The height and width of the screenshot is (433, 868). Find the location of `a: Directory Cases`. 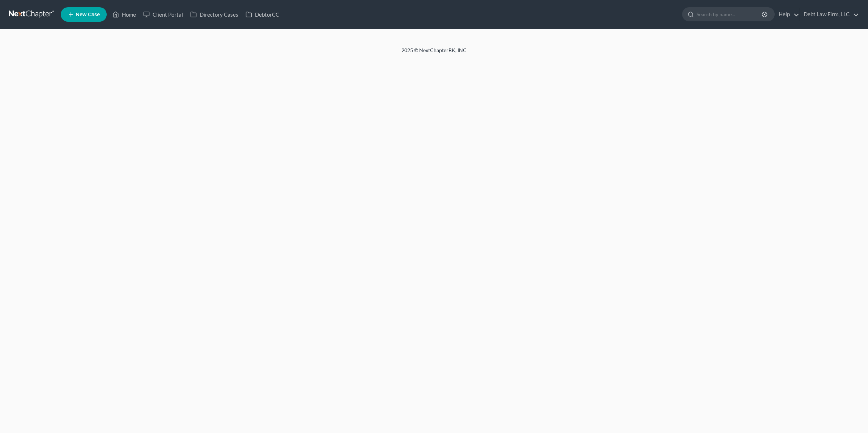

a: Directory Cases is located at coordinates (214, 15).